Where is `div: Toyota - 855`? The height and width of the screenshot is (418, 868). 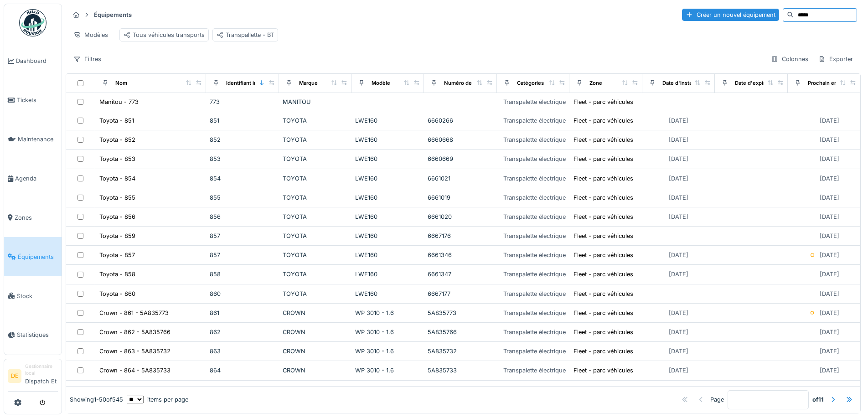 div: Toyota - 855 is located at coordinates (117, 198).